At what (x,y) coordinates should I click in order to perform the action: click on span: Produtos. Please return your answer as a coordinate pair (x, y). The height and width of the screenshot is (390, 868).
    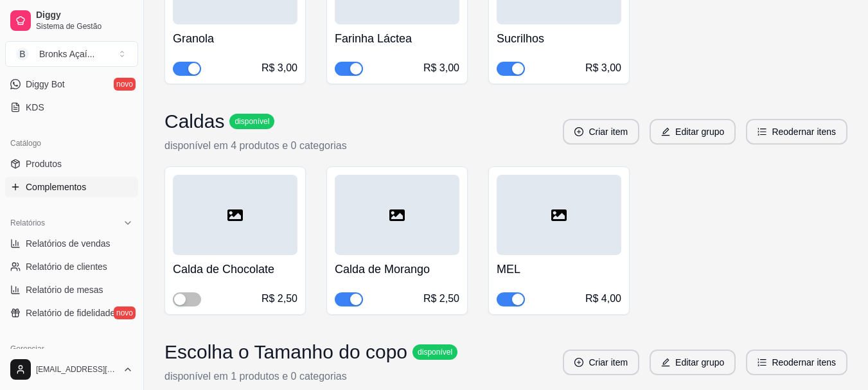
    Looking at the image, I should click on (44, 164).